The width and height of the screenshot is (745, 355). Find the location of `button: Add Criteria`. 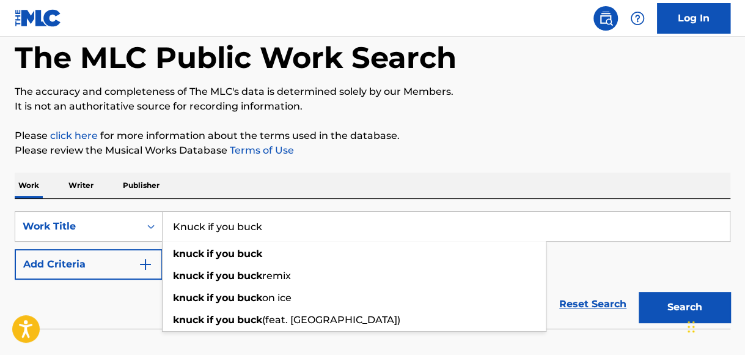

button: Add Criteria is located at coordinates (89, 264).